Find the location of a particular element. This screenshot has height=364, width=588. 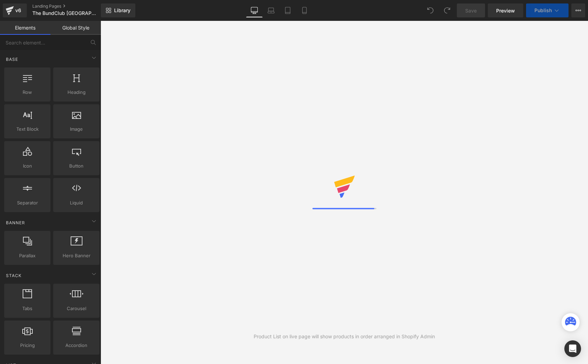

div: v6 is located at coordinates (18, 11).